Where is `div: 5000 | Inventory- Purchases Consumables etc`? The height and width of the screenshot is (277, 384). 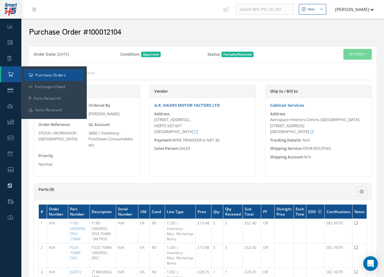
div: 5000 | Inventory- Purchases Consumables etc is located at coordinates (112, 139).